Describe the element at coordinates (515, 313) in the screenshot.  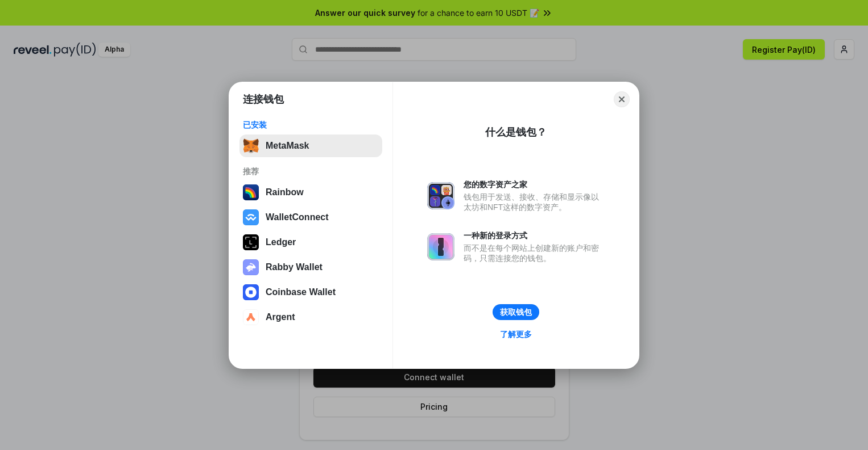
I see `div: 获取钱包` at that location.